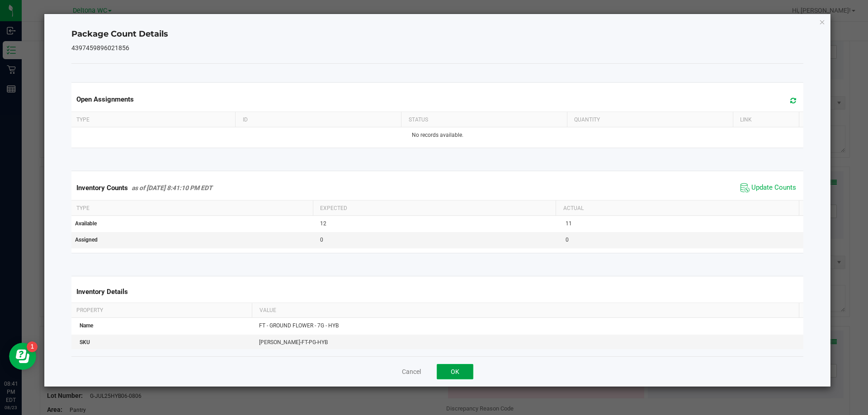  I want to click on h5: 4397459896021856, so click(438, 48).